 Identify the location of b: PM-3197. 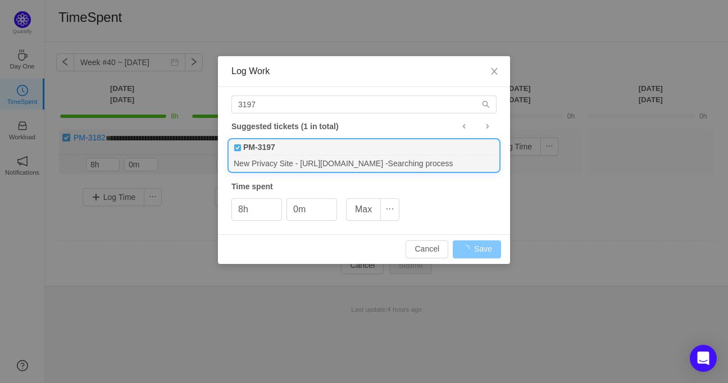
(259, 147).